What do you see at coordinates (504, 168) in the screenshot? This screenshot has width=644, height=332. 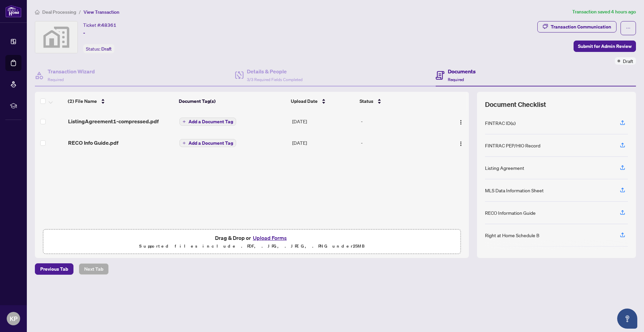 I see `div: Listing Agreement` at bounding box center [504, 168].